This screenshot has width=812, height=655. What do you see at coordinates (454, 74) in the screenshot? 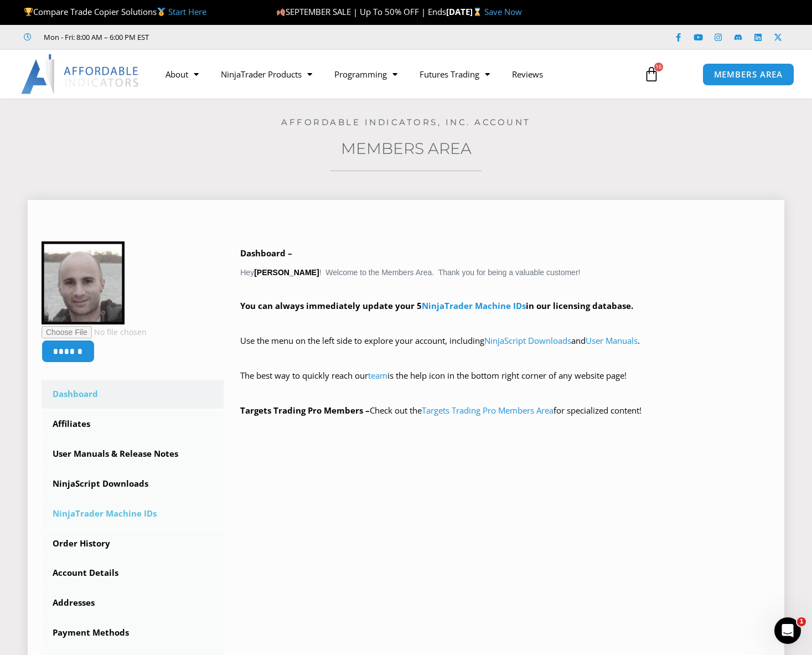
I see `a: Futures Trading` at bounding box center [454, 74].